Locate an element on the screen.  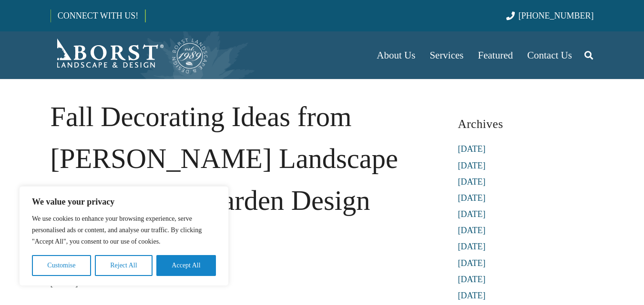
span: Featured is located at coordinates (496, 56).